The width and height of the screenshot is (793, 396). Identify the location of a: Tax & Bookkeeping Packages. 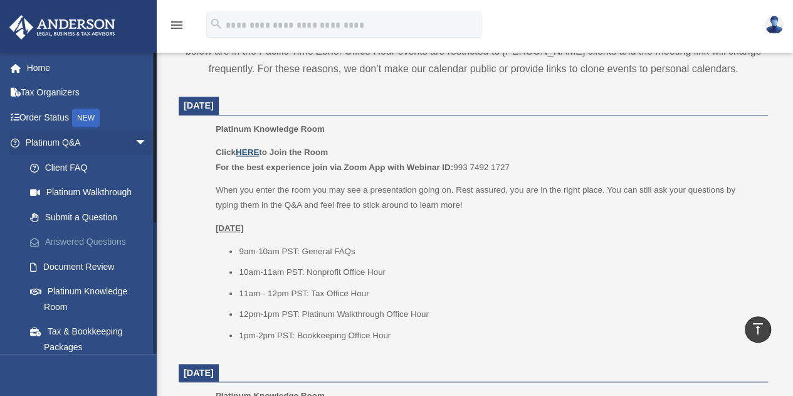
(92, 339).